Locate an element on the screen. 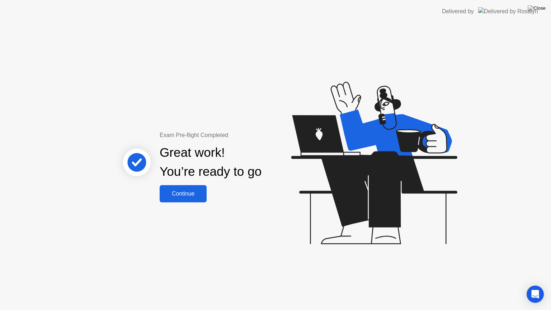  div: Open Intercom Messenger is located at coordinates (535, 294).